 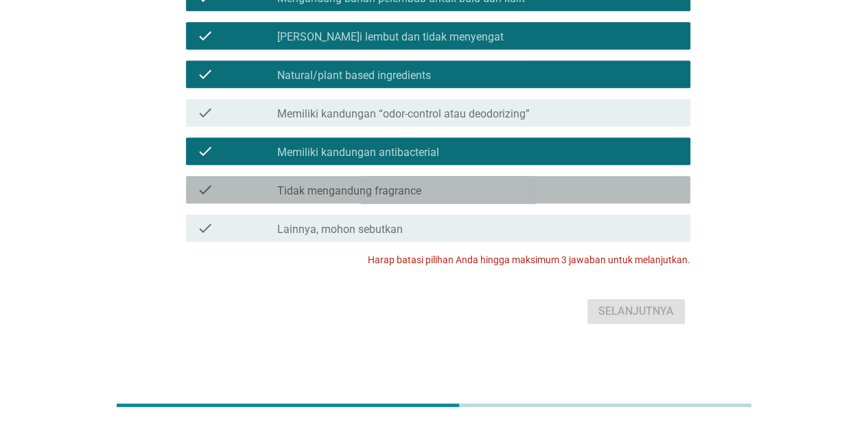 I want to click on label: Memiliki kandungan “odor-control atau deodorizing”, so click(x=404, y=114).